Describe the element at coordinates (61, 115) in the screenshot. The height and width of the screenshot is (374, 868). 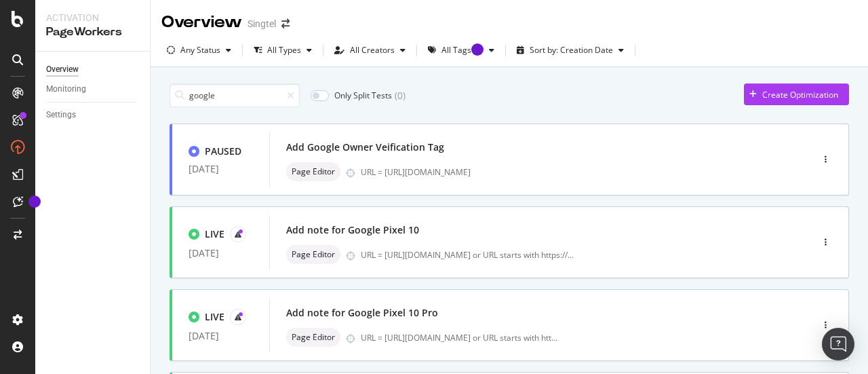
I see `div: Settings` at that location.